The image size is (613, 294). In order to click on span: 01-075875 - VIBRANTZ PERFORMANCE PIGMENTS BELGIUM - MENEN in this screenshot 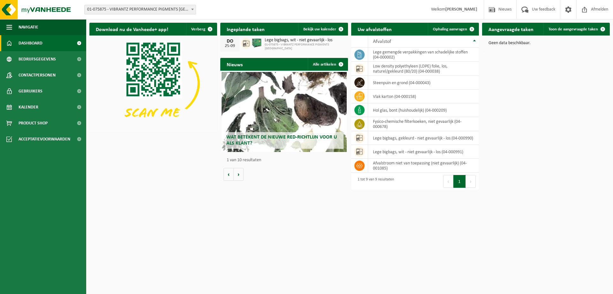, I will do `click(140, 10)`.